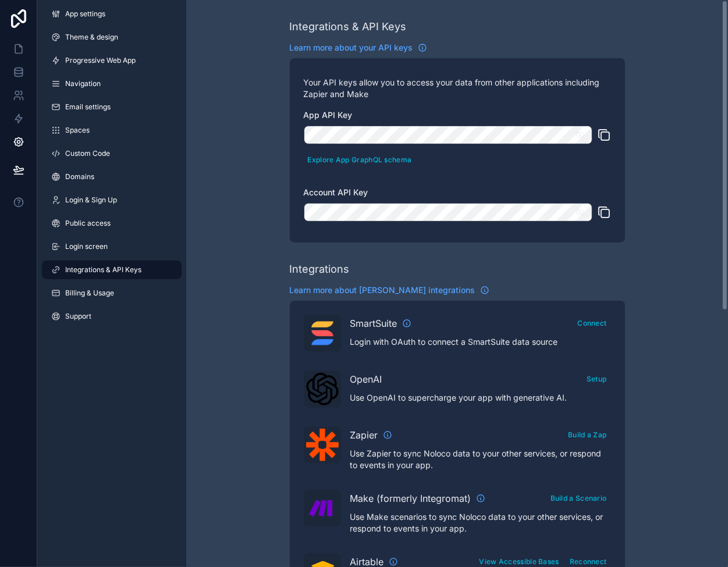 Image resolution: width=728 pixels, height=567 pixels. What do you see at coordinates (359, 48) in the screenshot?
I see `a: Learn more about your API keys` at bounding box center [359, 48].